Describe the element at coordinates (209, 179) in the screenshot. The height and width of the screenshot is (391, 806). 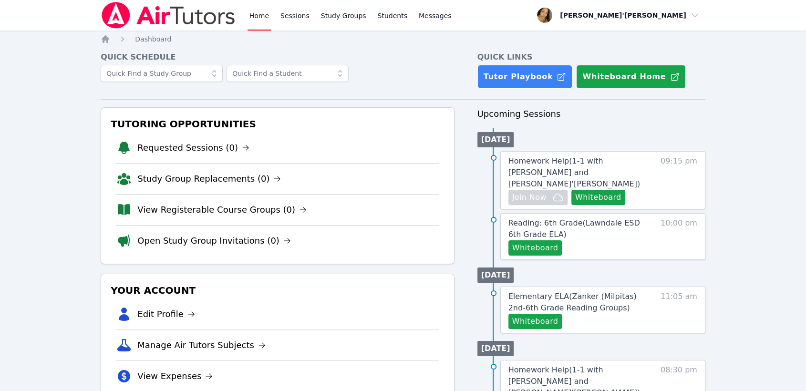
I see `a: Study Group Replacements (0)` at that location.